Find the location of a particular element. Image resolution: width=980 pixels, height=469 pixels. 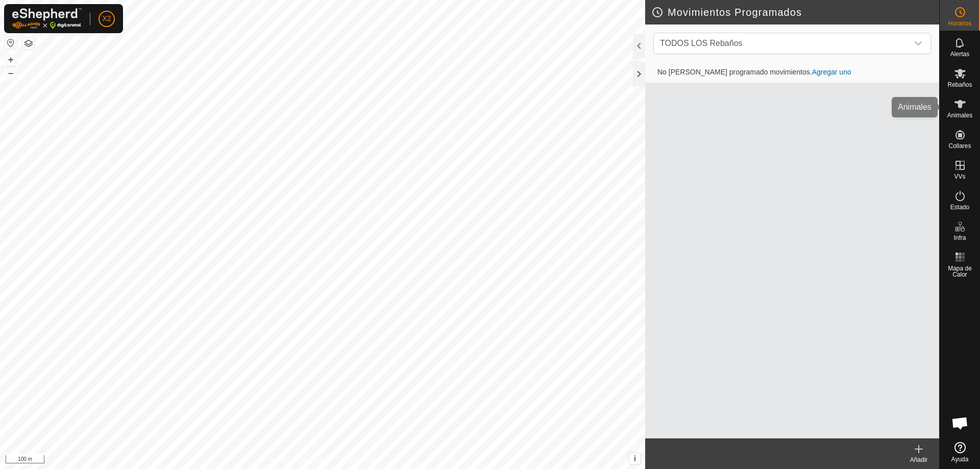

div: dropdown trigger is located at coordinates (918, 44).